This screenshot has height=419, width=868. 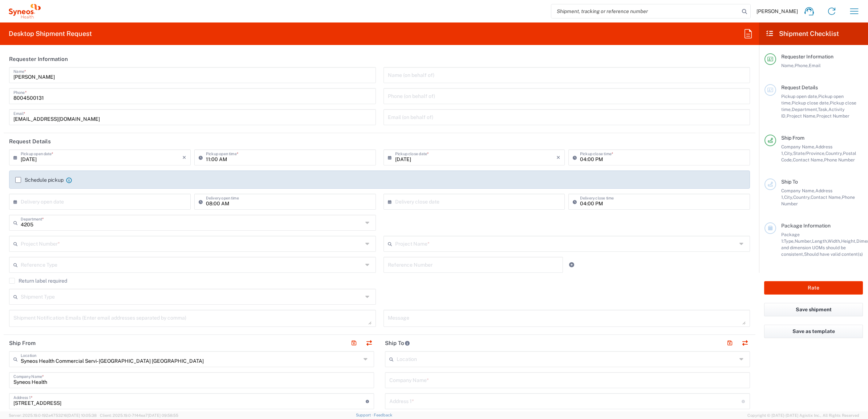 I want to click on span: Project Name,, so click(x=801, y=116).